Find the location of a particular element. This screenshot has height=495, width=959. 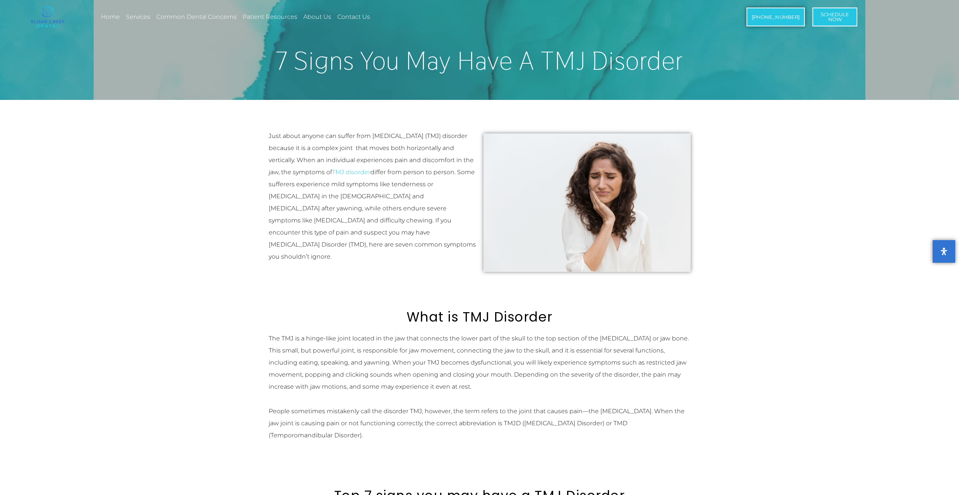

p: The TMJ is a hinge-like joint located in the jaw that connects the lower part of the skull to the... is located at coordinates (480, 363).